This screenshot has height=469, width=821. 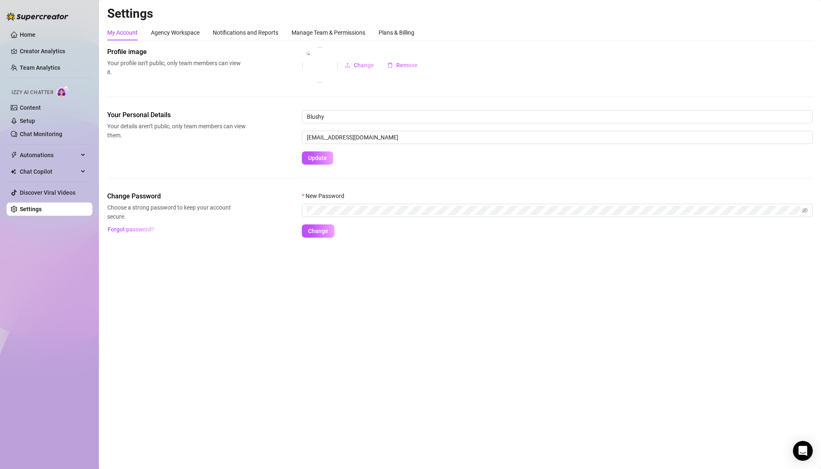 I want to click on a: Discover Viral Videos, so click(x=47, y=193).